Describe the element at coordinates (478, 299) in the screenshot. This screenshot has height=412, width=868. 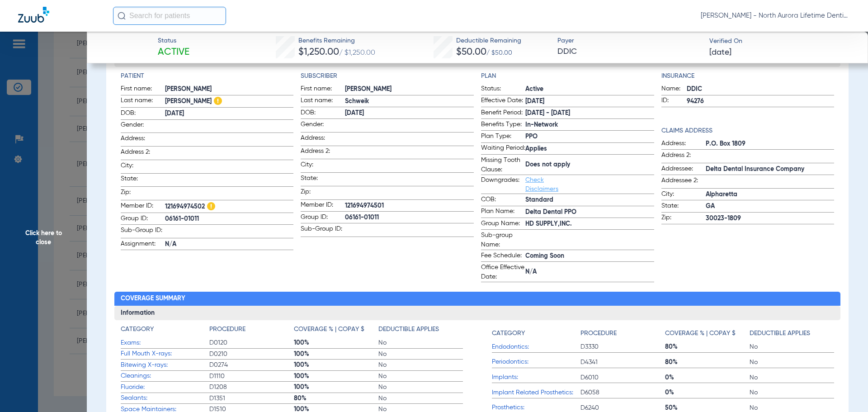
I see `h2: Coverage Summary` at that location.